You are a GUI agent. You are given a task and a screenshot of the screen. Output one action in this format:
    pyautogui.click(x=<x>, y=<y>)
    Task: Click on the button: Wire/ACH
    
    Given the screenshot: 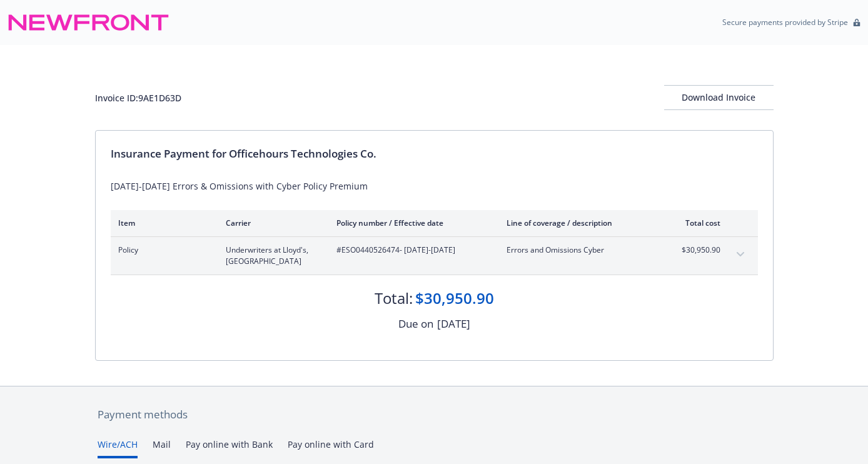 What is the action you would take?
    pyautogui.click(x=118, y=448)
    